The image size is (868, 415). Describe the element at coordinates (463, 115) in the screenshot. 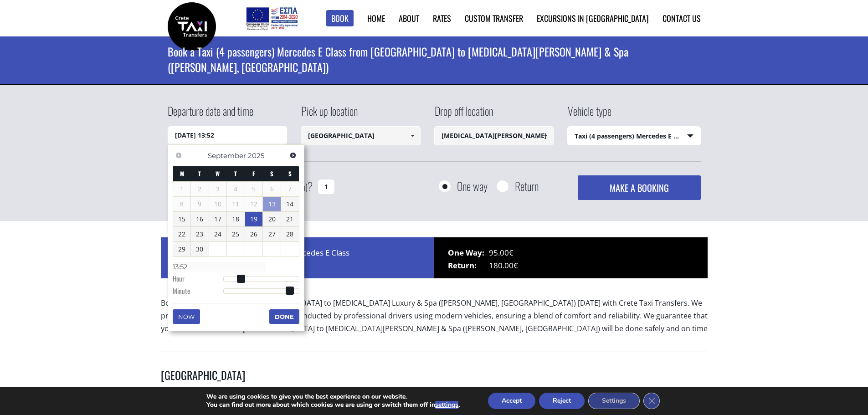

I see `label: Drop off location` at that location.